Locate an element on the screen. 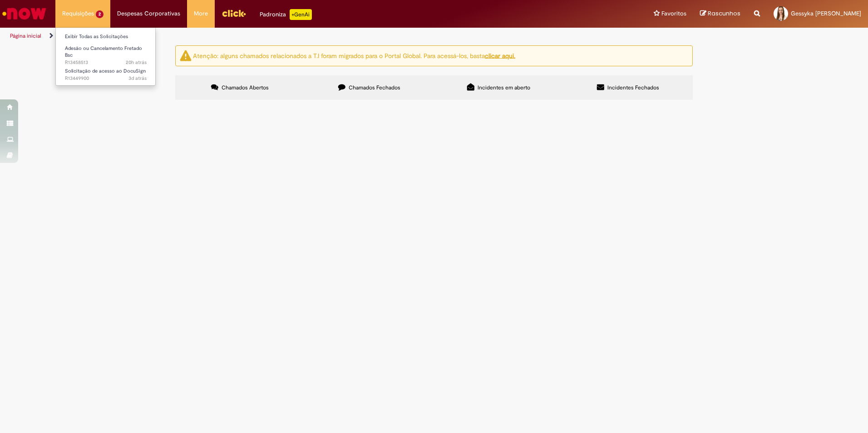  span: Incidentes Fechados is located at coordinates (633, 88).